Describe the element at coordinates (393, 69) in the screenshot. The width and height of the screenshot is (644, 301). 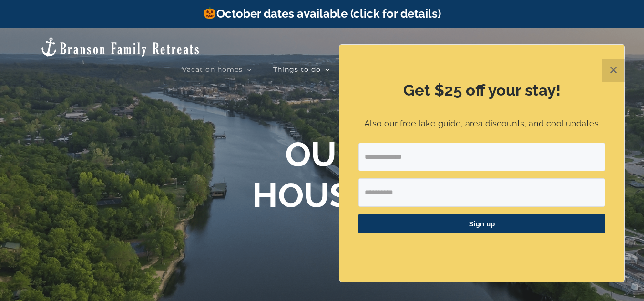
I see `nav: Main Menu` at that location.